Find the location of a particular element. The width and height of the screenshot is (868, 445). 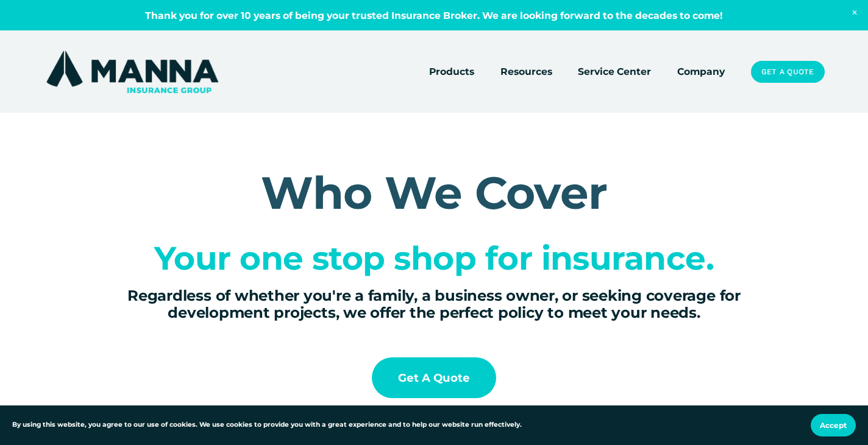

p: By using this website, you agree to our use of cookies. We use cookies to provide you with a grea... is located at coordinates (267, 426).